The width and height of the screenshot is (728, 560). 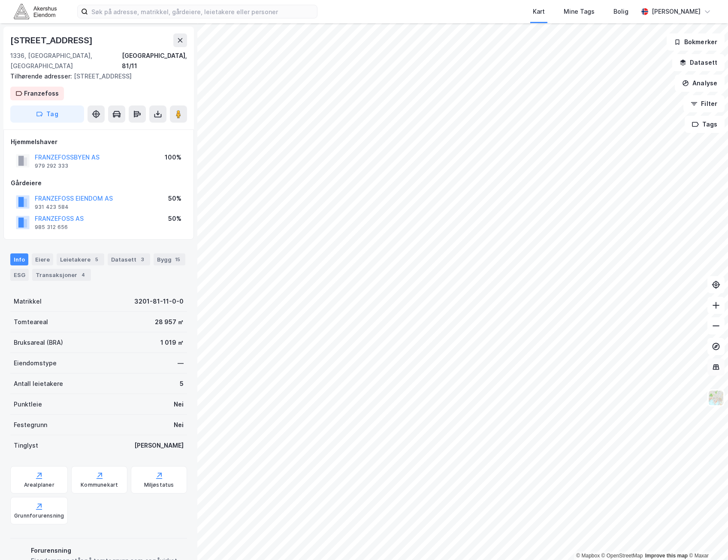 What do you see at coordinates (38, 342) in the screenshot?
I see `div: Bruksareal (BRA)` at bounding box center [38, 342].